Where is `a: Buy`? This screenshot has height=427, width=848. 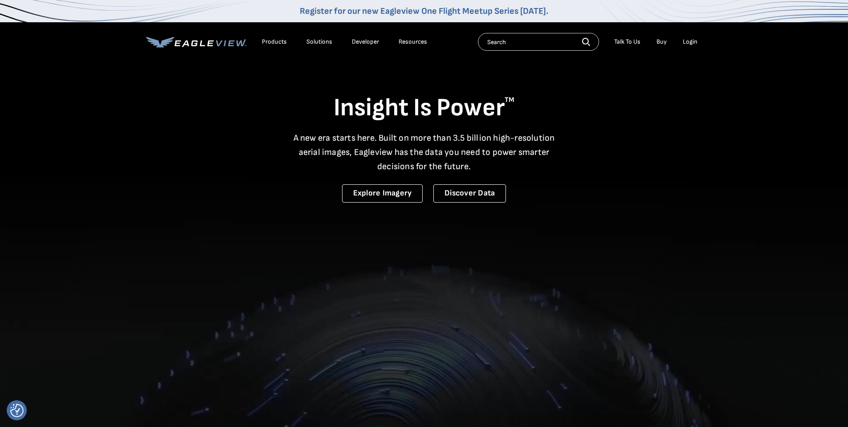 a: Buy is located at coordinates (661, 42).